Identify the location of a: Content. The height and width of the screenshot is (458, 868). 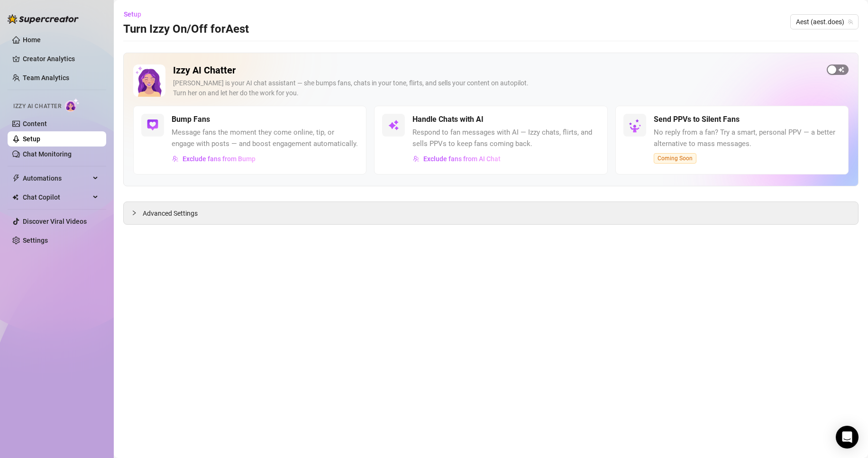
(34, 124).